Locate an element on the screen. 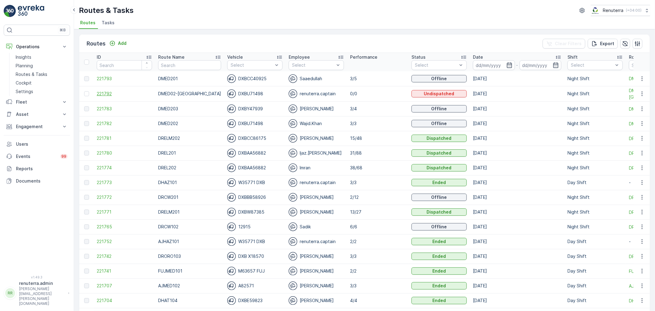  p: ⌘B is located at coordinates (63, 30).